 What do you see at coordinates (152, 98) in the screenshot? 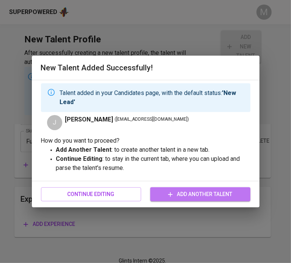
I see `p: Talent added in your Candidates page, with the default status:` at bounding box center [152, 98].